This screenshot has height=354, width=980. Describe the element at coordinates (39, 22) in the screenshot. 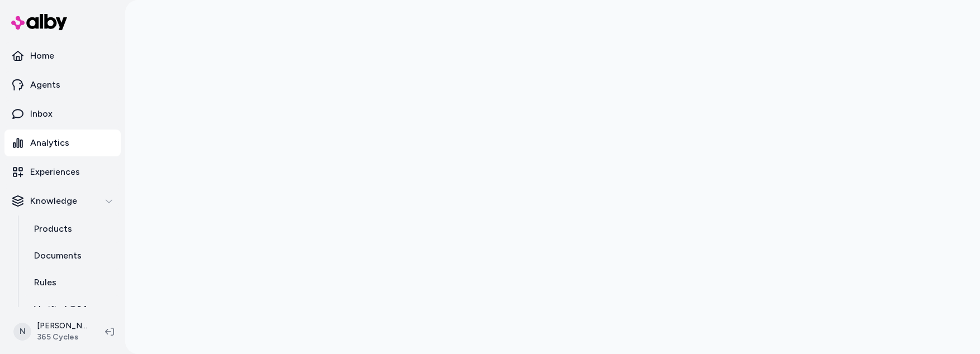

I see `img: alby Logo` at that location.